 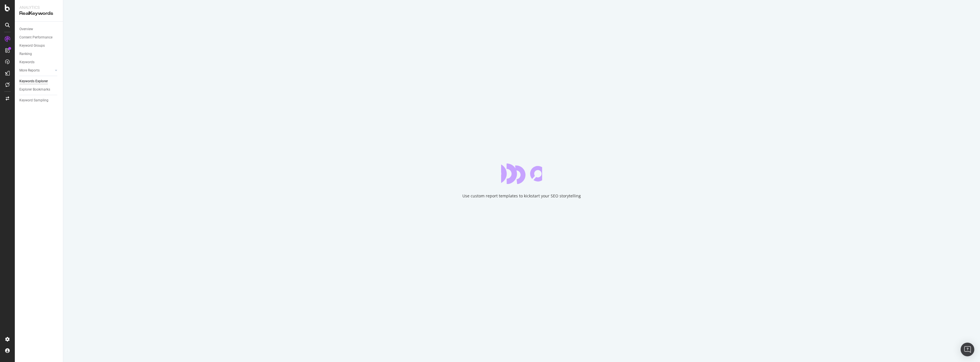 What do you see at coordinates (39, 45) in the screenshot?
I see `a: Keyword Groups` at bounding box center [39, 45].